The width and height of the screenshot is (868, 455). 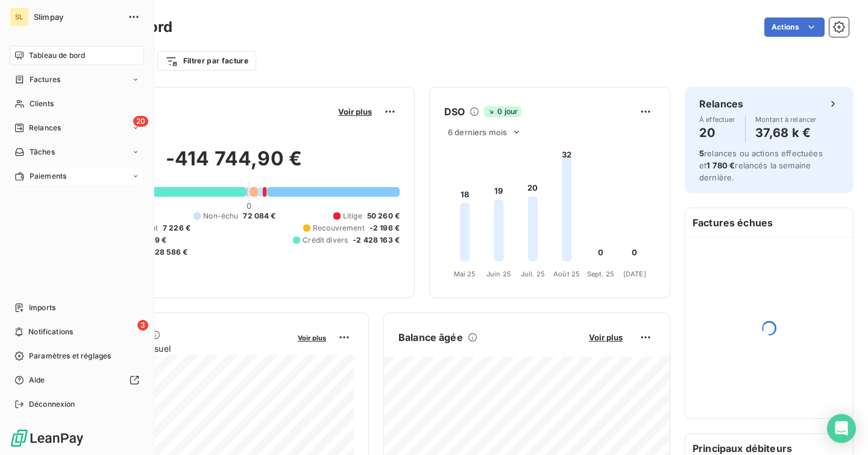 What do you see at coordinates (140, 121) in the screenshot?
I see `span: 20` at bounding box center [140, 121].